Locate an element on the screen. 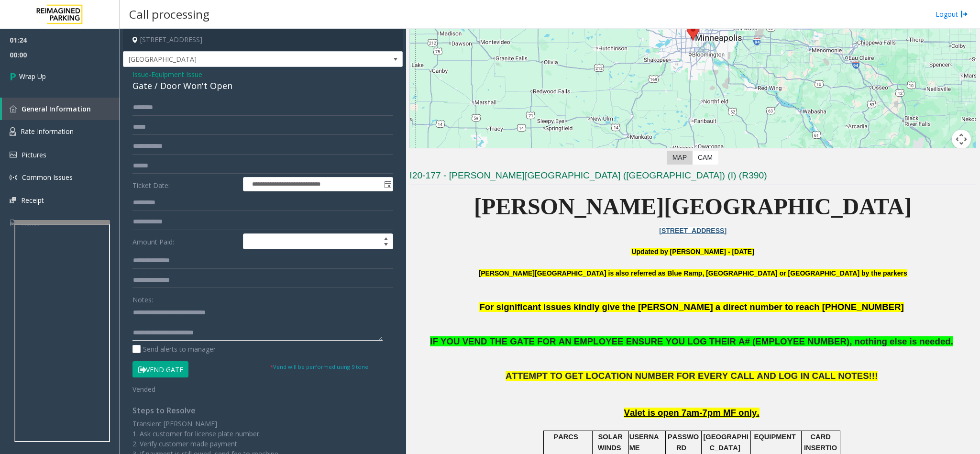 The height and width of the screenshot is (454, 980). span: Pictures is located at coordinates (34, 154).